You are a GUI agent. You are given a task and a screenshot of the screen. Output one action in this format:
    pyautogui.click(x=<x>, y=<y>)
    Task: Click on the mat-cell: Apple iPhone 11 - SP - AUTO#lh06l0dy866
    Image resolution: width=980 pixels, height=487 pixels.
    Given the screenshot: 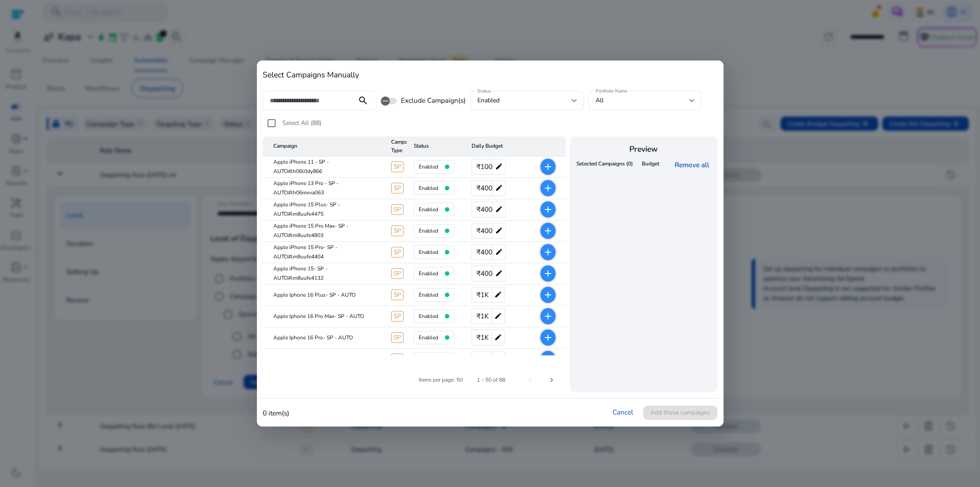 What is the action you would take?
    pyautogui.click(x=323, y=167)
    